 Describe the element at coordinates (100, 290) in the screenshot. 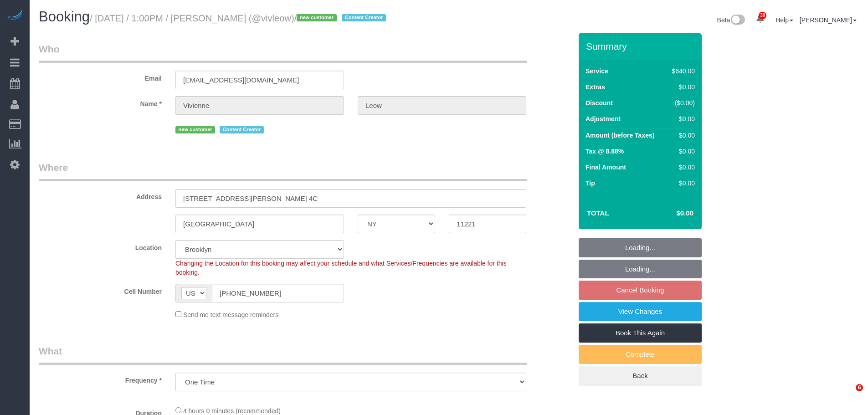

I see `label: Cell Number` at that location.